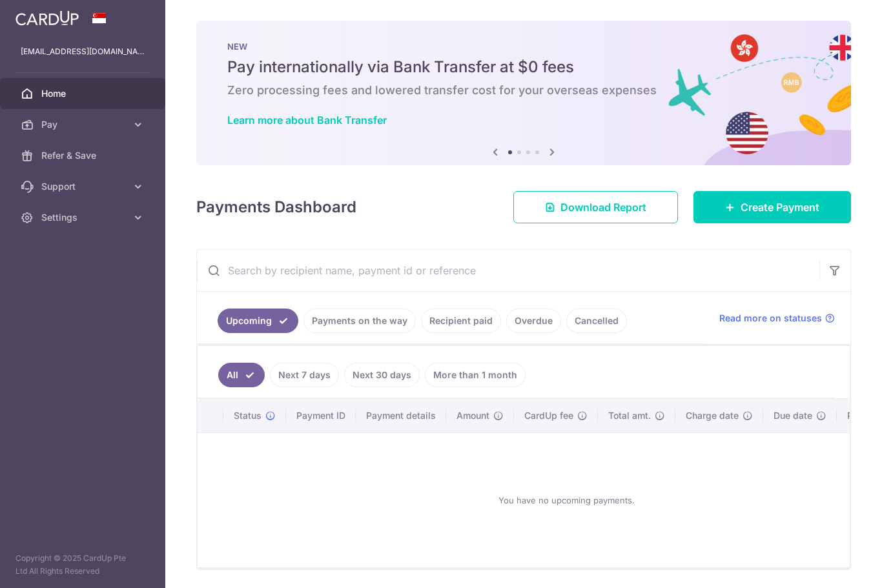 The width and height of the screenshot is (882, 588). Describe the element at coordinates (776, 318) in the screenshot. I see `a: Read more on statuses` at that location.